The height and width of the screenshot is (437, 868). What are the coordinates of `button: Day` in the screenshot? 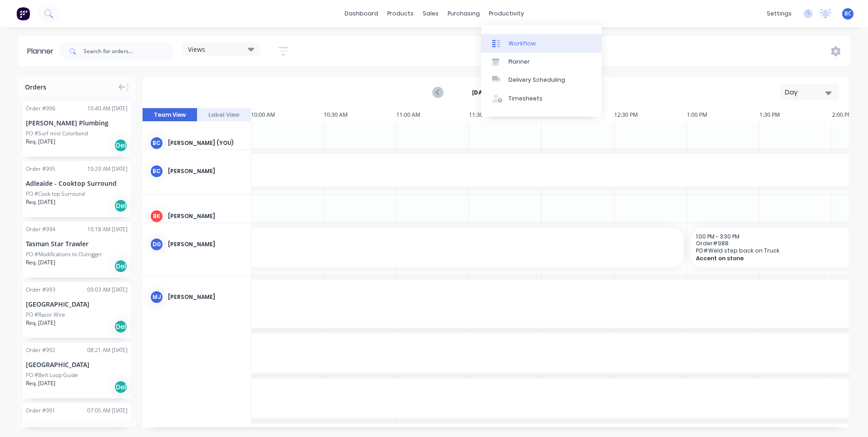 It's located at (810, 93).